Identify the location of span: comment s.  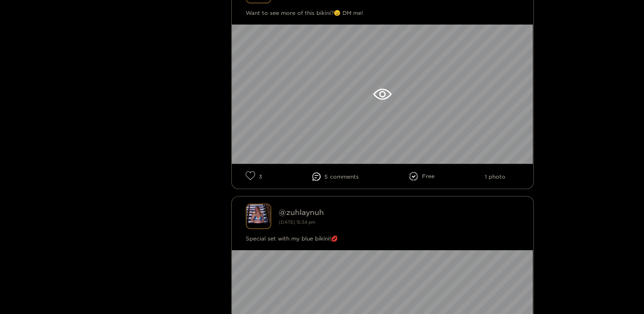
(345, 176).